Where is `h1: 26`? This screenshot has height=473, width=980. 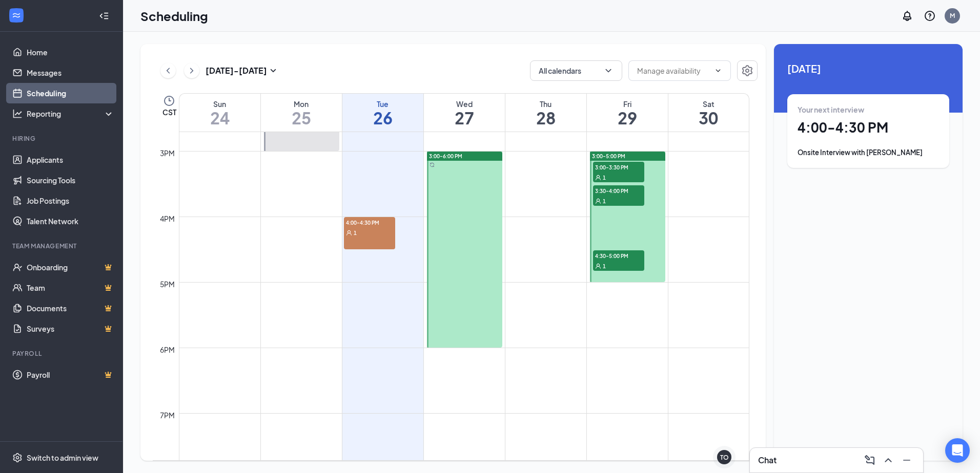
h1: 26 is located at coordinates (383, 118).